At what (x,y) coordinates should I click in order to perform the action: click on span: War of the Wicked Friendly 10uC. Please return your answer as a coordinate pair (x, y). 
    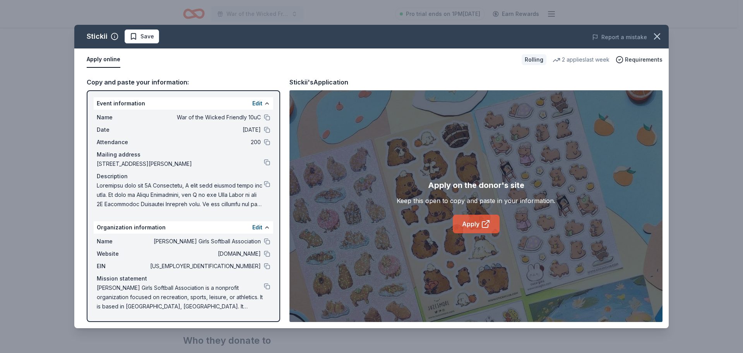
    Looking at the image, I should click on (205, 117).